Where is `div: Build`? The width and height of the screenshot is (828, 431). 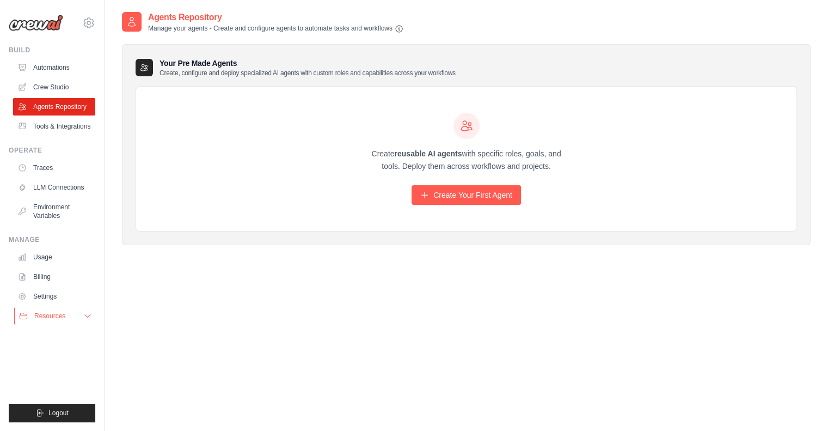
div: Build is located at coordinates (52, 50).